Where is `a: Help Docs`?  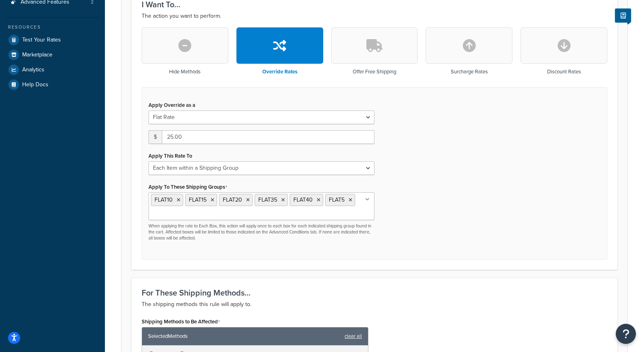
a: Help Docs is located at coordinates (53, 85).